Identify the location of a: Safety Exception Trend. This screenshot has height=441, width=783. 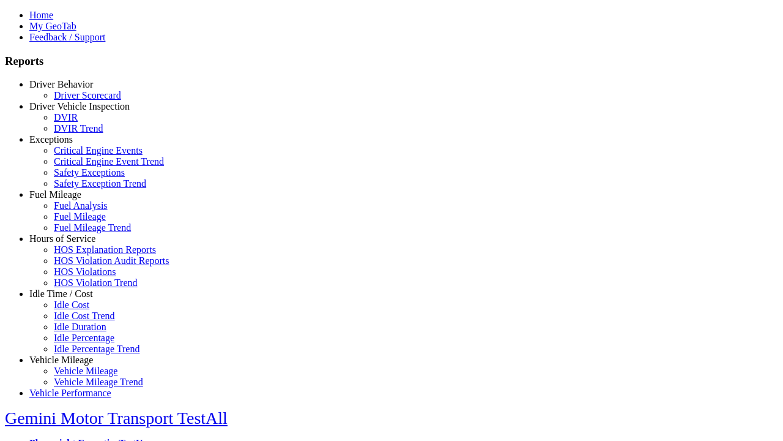
(100, 183).